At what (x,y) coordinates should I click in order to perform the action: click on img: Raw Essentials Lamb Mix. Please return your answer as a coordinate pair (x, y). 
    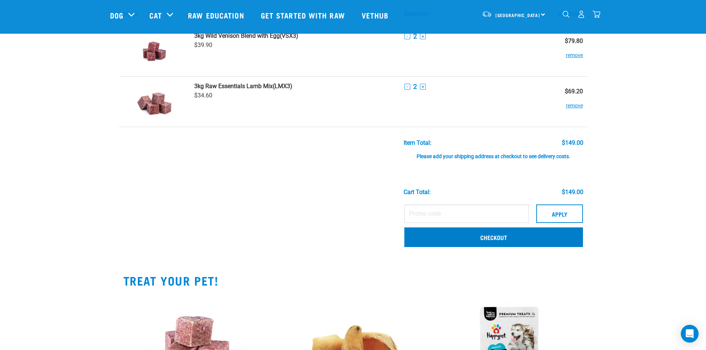
    Looking at the image, I should click on (154, 101).